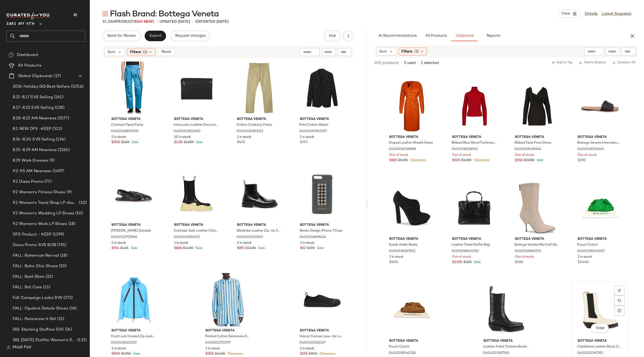 This screenshot has height=357, width=644. What do you see at coordinates (128, 22) in the screenshot?
I see `div: Products` at bounding box center [128, 22].